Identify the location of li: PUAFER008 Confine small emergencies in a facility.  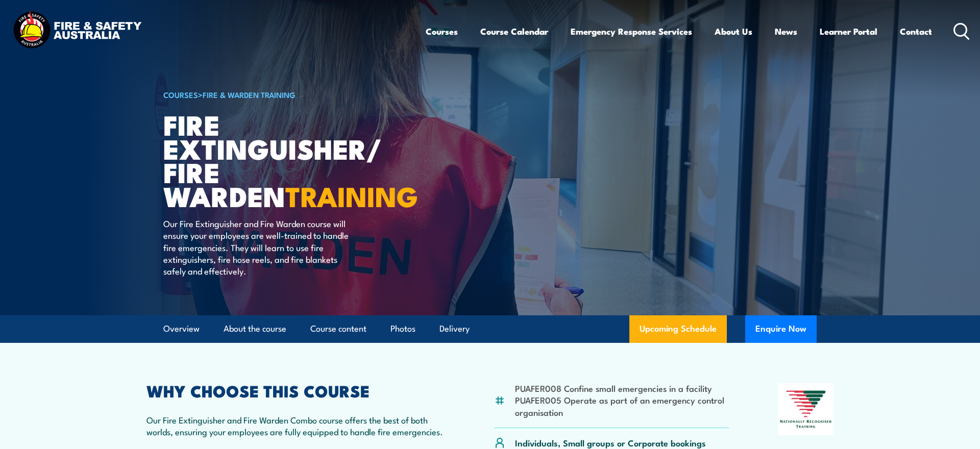
(621, 388).